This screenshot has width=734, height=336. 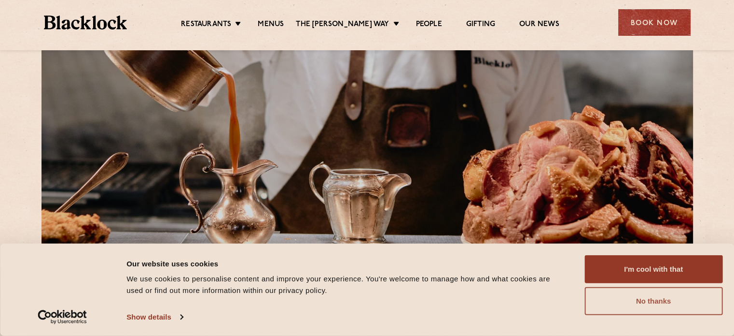 I want to click on button: No thanks, so click(x=654, y=301).